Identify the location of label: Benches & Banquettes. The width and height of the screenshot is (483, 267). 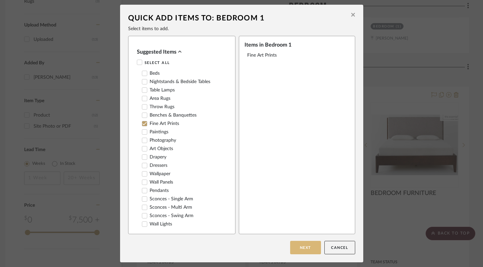
(169, 115).